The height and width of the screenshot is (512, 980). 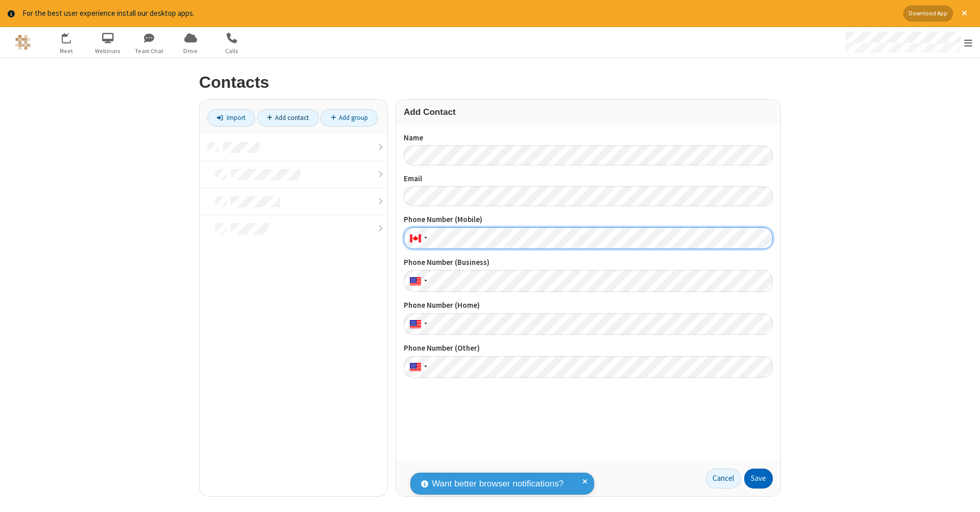 I want to click on div: 12, so click(x=72, y=36).